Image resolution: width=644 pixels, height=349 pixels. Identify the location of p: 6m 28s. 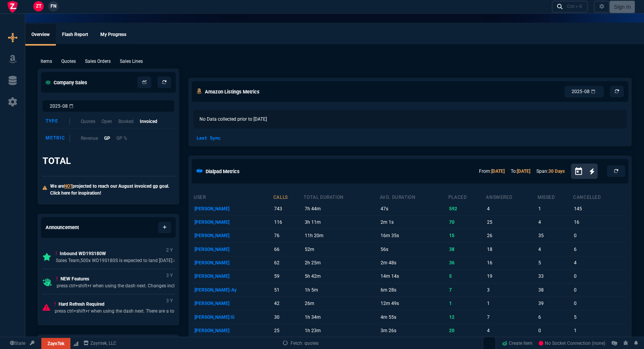
(413, 290).